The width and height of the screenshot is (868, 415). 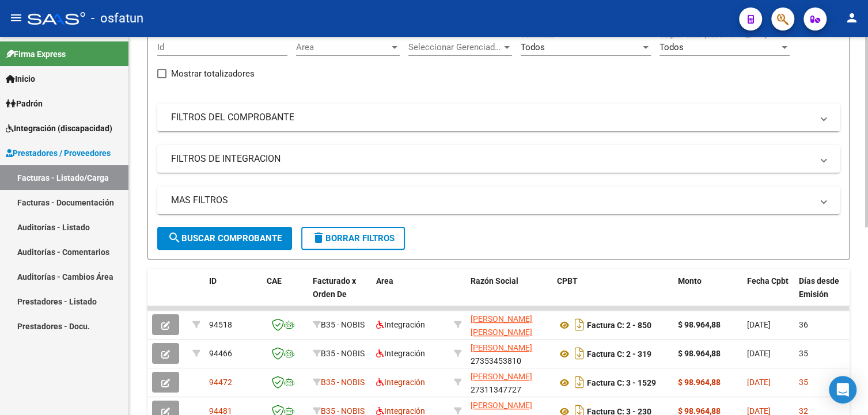 I want to click on span: Monto, so click(x=689, y=281).